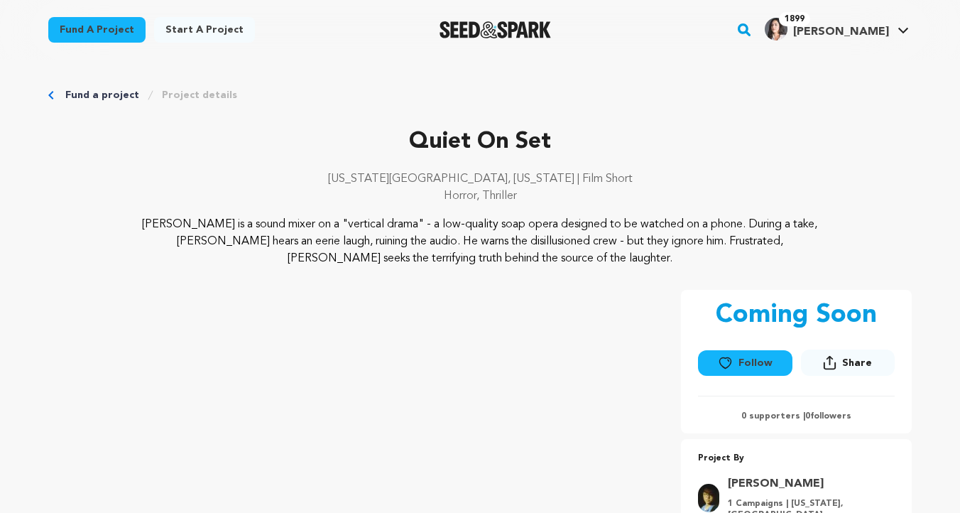 The image size is (960, 513). What do you see at coordinates (204, 30) in the screenshot?
I see `a: Start a project` at bounding box center [204, 30].